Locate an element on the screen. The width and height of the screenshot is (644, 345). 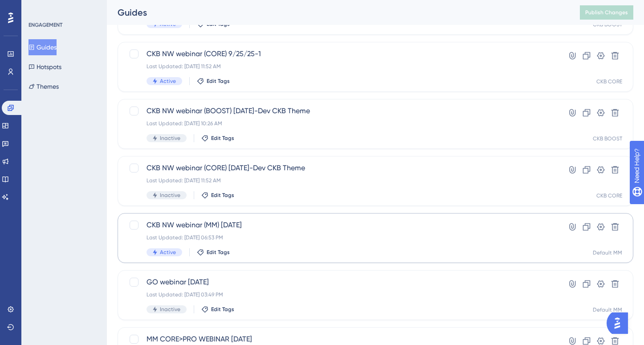
button: Themes is located at coordinates (44, 86).